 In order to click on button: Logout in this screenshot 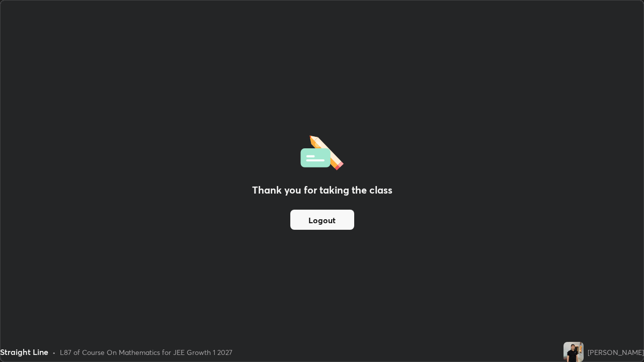, I will do `click(322, 220)`.